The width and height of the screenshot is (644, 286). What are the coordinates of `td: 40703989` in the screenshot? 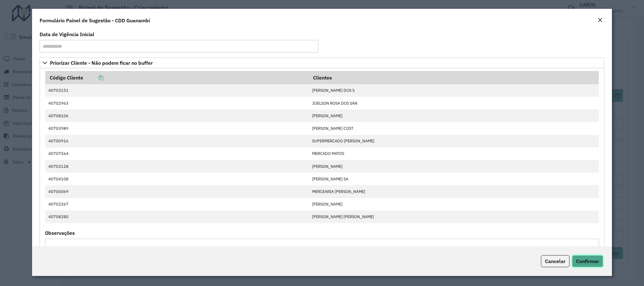 It's located at (177, 128).